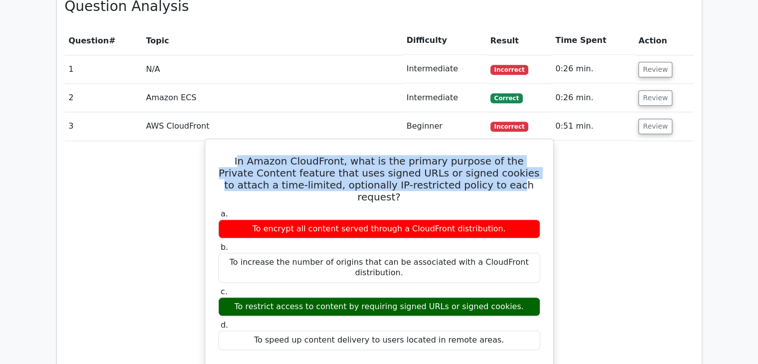 This screenshot has width=758, height=364. Describe the element at coordinates (103, 126) in the screenshot. I see `td: 3` at that location.